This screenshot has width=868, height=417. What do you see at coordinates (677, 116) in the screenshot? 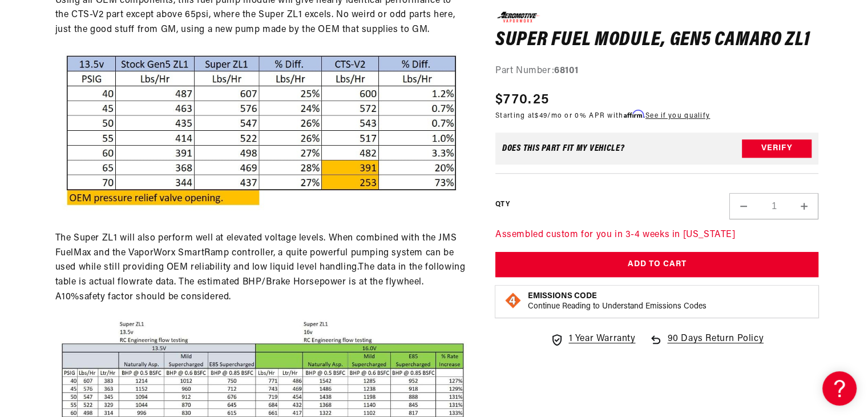
I see `a: See if you qualify - Learn more about Affirm Financing (opens in modal)` at bounding box center [677, 116].